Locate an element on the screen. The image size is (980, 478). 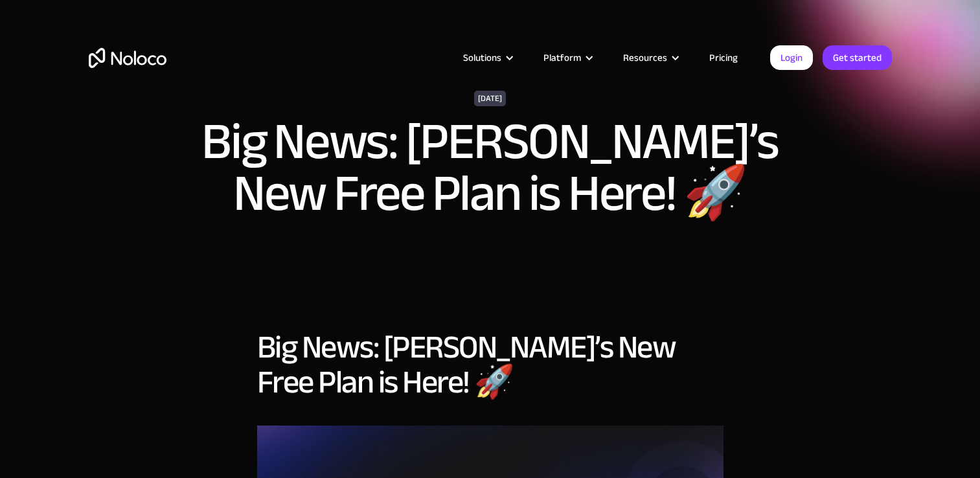
a: Login is located at coordinates (791, 58).